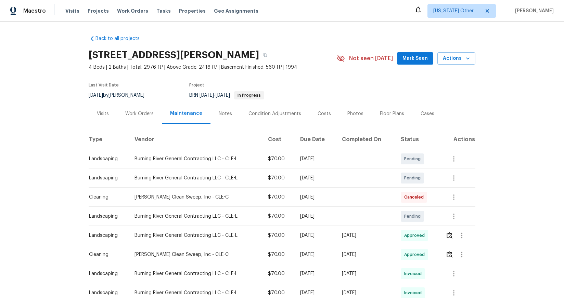 The image size is (564, 299). I want to click on span: Mark Seen, so click(415, 58).